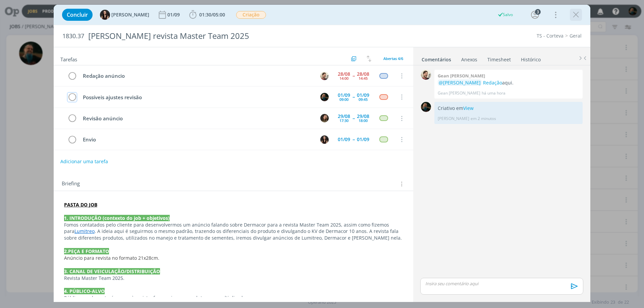 The width and height of the screenshot is (644, 308). Describe the element at coordinates (509, 108) in the screenshot. I see `p: Criativo em` at that location.